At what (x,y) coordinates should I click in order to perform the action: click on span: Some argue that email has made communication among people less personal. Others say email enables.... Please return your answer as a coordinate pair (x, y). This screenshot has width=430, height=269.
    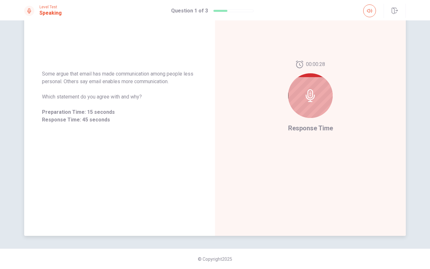
    Looking at the image, I should click on (120, 78).